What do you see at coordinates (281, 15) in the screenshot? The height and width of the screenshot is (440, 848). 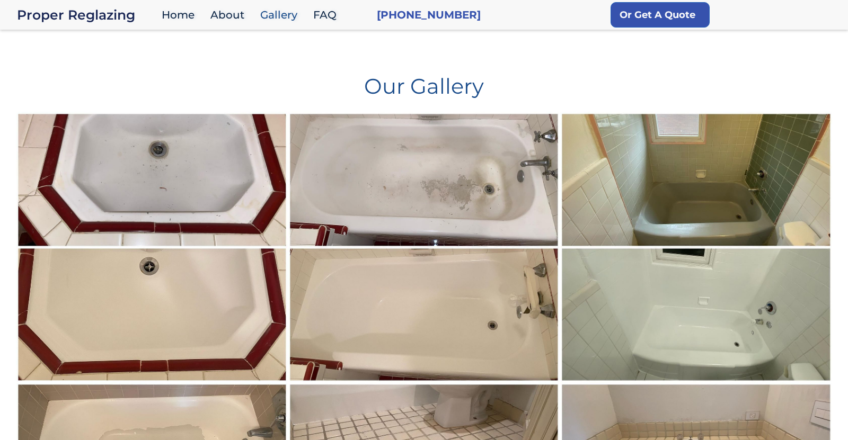 I see `a: Gallery` at bounding box center [281, 15].